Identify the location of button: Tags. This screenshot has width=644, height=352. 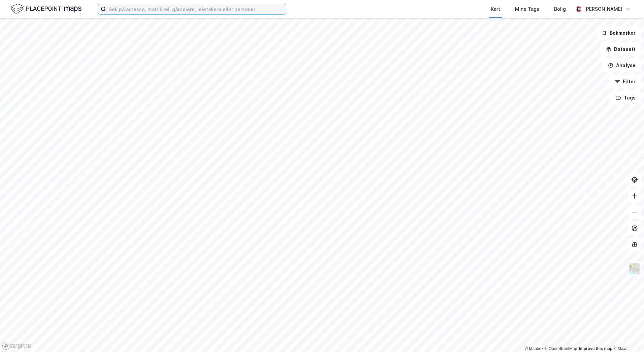
(626, 98).